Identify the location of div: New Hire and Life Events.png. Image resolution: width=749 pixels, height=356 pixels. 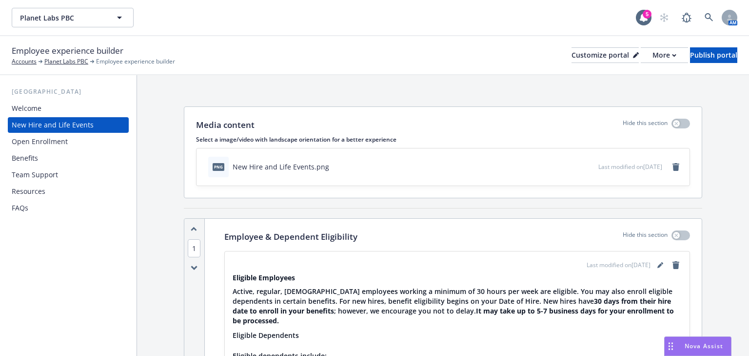
(281, 166).